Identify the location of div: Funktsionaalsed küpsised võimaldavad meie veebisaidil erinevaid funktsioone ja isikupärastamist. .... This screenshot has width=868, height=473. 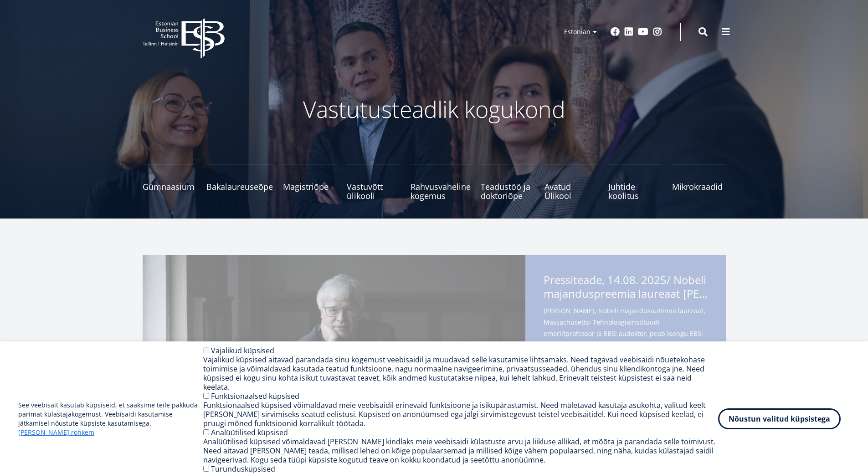
(461, 414).